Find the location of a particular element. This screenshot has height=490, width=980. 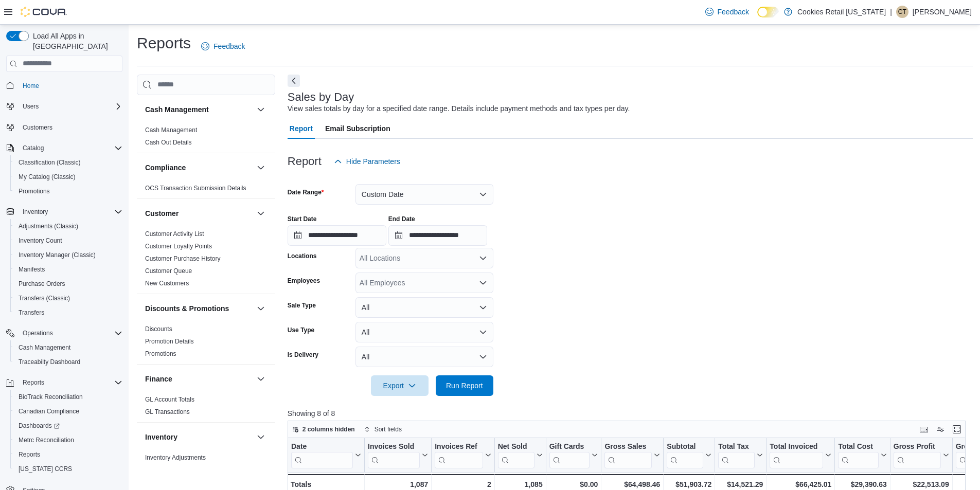

span: Users is located at coordinates (70, 107).